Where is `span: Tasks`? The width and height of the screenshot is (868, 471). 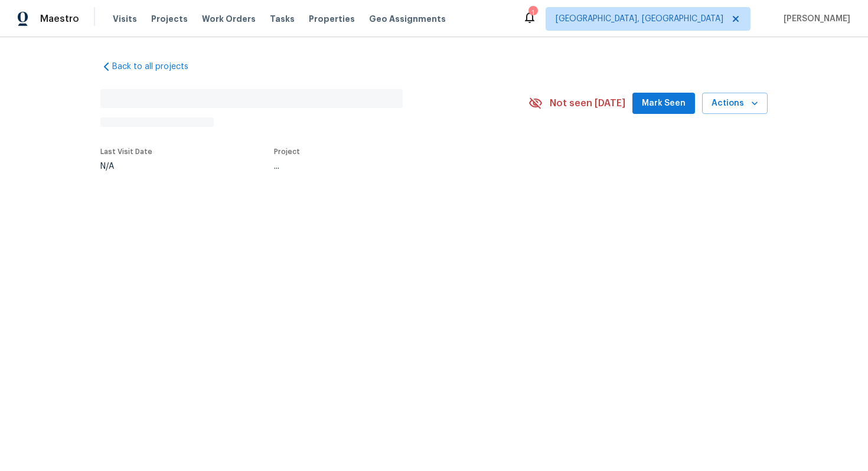 span: Tasks is located at coordinates (282, 19).